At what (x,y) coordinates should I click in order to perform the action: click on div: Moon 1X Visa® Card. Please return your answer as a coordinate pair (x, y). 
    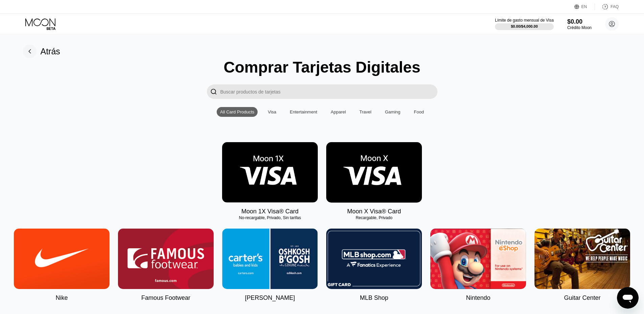
    Looking at the image, I should click on (270, 211).